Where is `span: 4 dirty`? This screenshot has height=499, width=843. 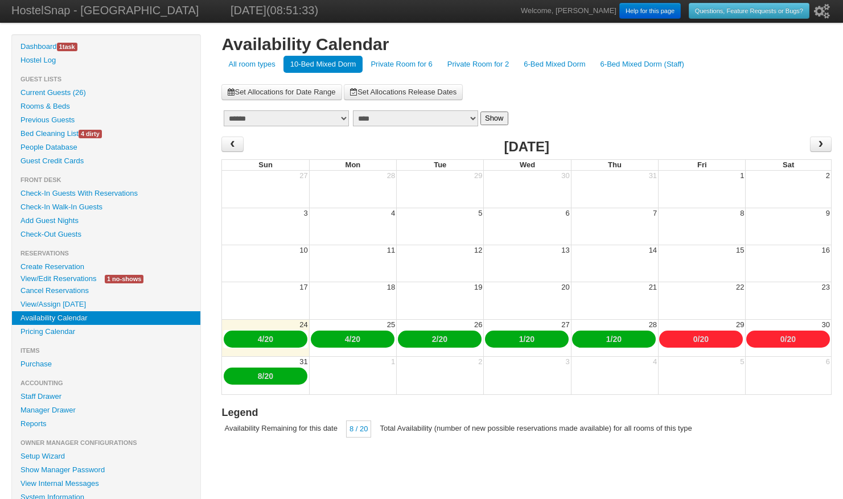 span: 4 dirty is located at coordinates (90, 134).